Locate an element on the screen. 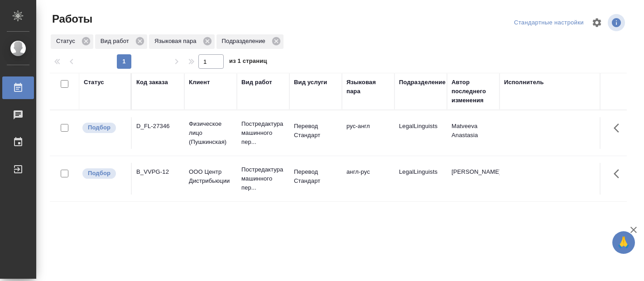 This screenshot has width=644, height=281. p: Подразделение is located at coordinates (245, 41).